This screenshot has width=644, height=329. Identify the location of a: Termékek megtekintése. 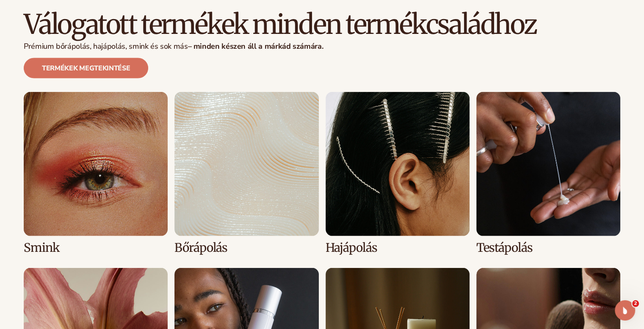
(86, 68).